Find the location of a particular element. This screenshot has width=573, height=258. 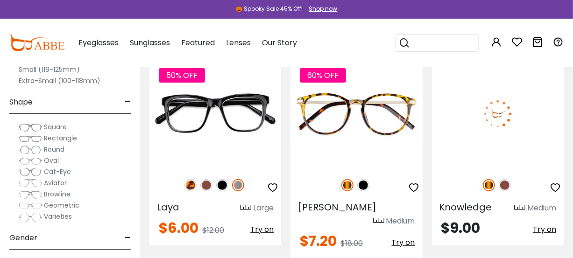

div: Shop now is located at coordinates (323, 9).